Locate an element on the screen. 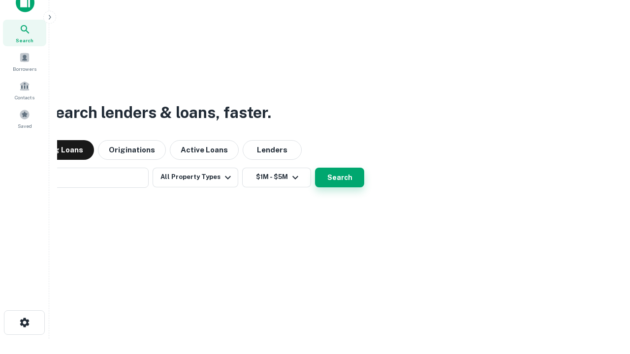 The width and height of the screenshot is (630, 354). a: Search is located at coordinates (25, 33).